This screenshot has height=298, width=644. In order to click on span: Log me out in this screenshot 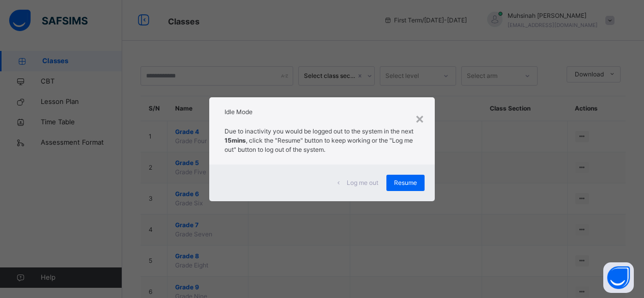, I will do `click(363, 183)`.